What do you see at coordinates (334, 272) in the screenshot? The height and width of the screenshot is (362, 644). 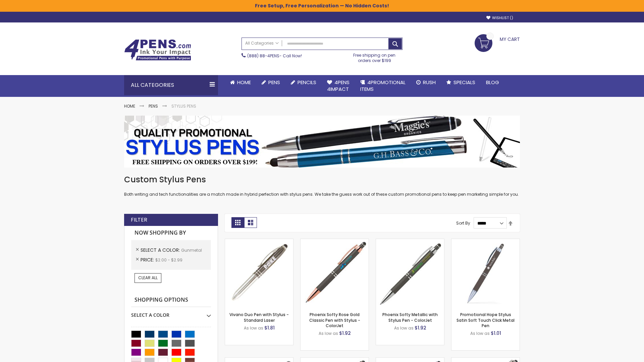 I see `img: Phoenix Softy Rose Gold Classic Pen with Stylus - ColorJet-Gunmetal` at bounding box center [334, 272].